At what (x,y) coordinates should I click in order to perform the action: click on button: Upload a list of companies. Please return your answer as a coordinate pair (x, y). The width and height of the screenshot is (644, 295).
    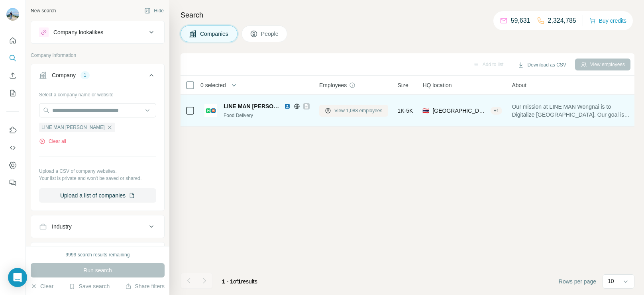
    Looking at the image, I should click on (98, 196).